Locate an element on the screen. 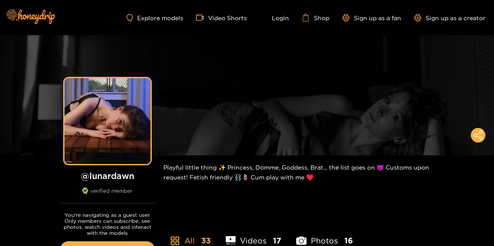  span: 33 is located at coordinates (206, 241).